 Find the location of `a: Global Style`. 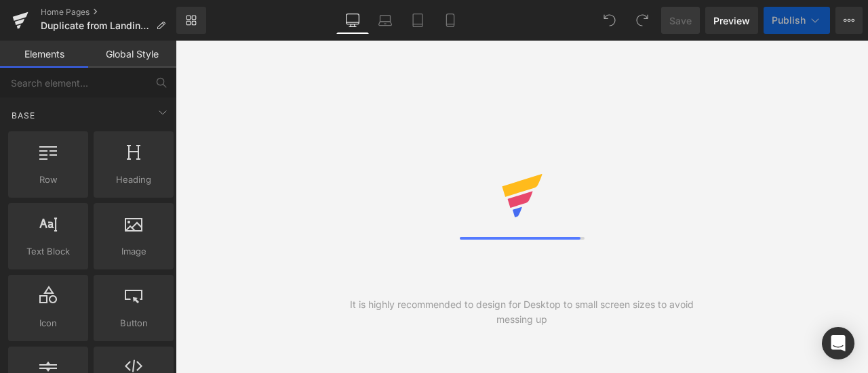

a: Global Style is located at coordinates (132, 54).